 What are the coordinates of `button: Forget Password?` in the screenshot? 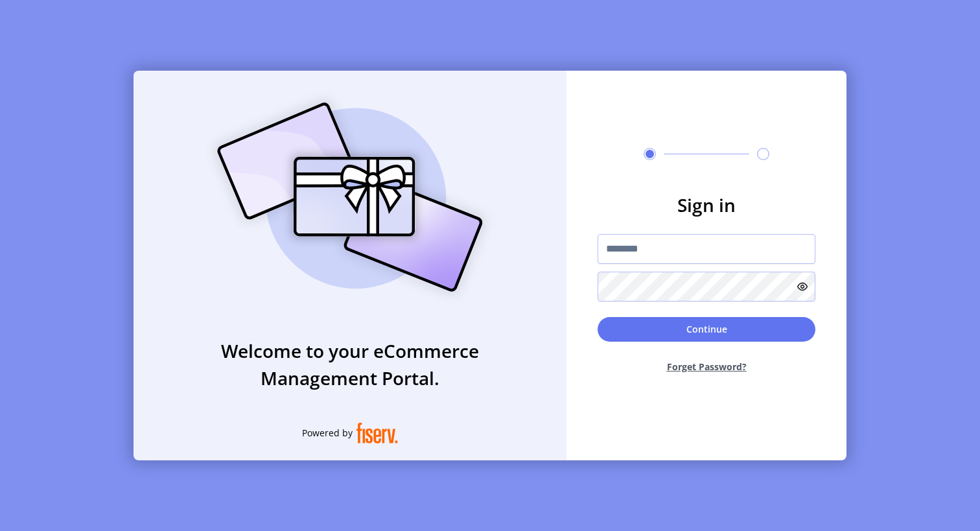 It's located at (706, 366).